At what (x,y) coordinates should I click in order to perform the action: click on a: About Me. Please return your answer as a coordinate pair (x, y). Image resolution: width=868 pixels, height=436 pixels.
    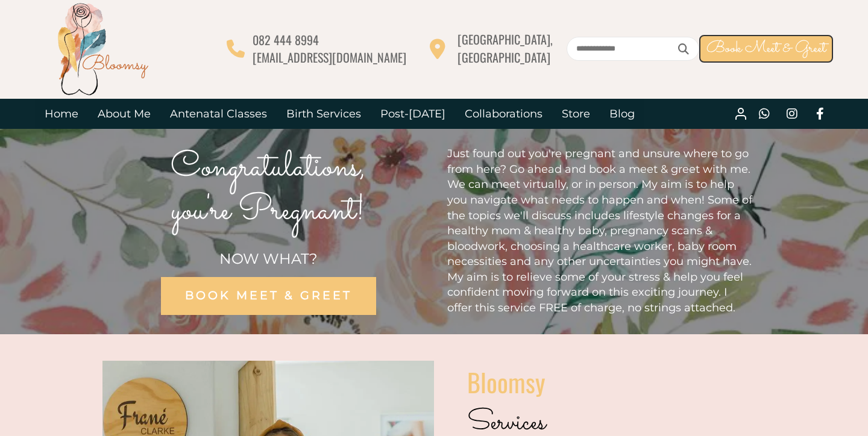
    Looking at the image, I should click on (124, 114).